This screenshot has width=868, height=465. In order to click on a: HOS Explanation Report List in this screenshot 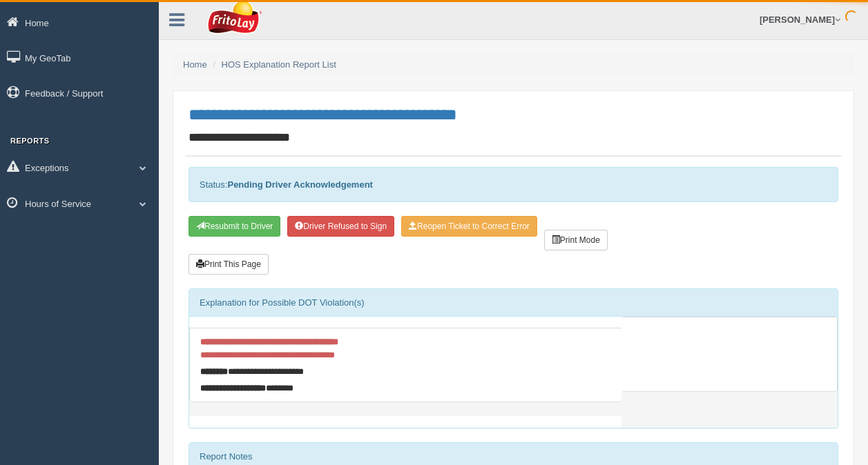, I will do `click(278, 65)`.